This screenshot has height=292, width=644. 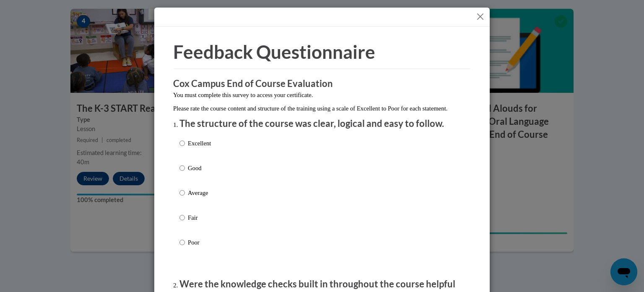 I want to click on p: Excellent, so click(x=199, y=144).